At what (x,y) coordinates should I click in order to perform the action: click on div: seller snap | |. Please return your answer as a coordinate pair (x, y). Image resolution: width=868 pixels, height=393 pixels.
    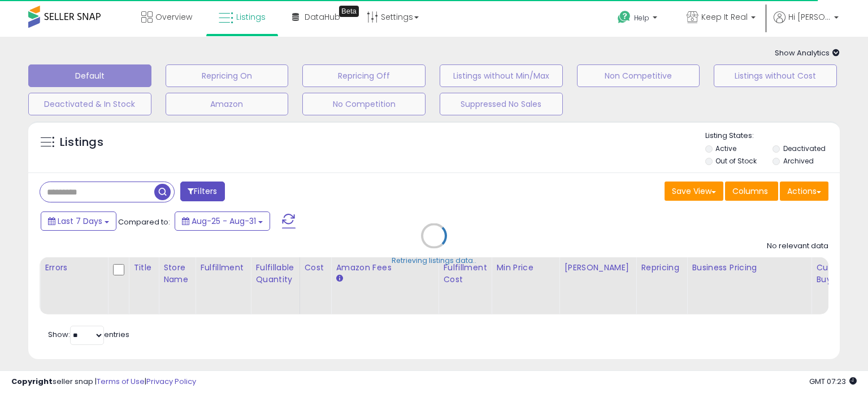
    Looking at the image, I should click on (103, 382).